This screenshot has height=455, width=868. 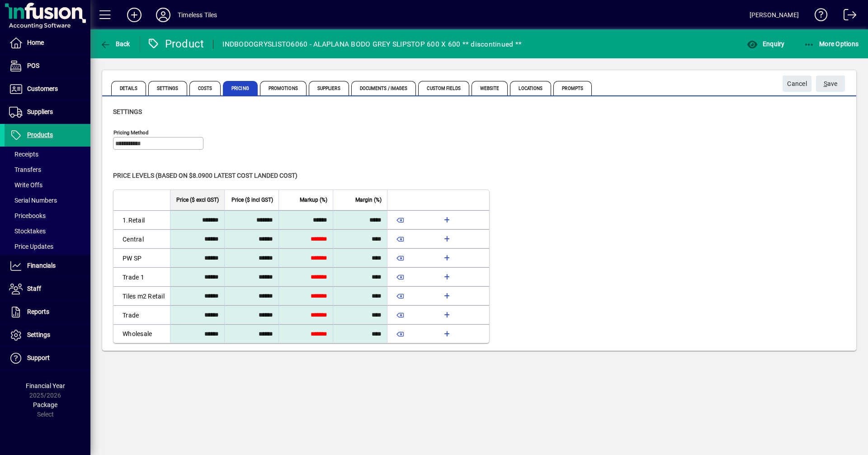 What do you see at coordinates (47, 290) in the screenshot?
I see `a: Staff` at bounding box center [47, 290].